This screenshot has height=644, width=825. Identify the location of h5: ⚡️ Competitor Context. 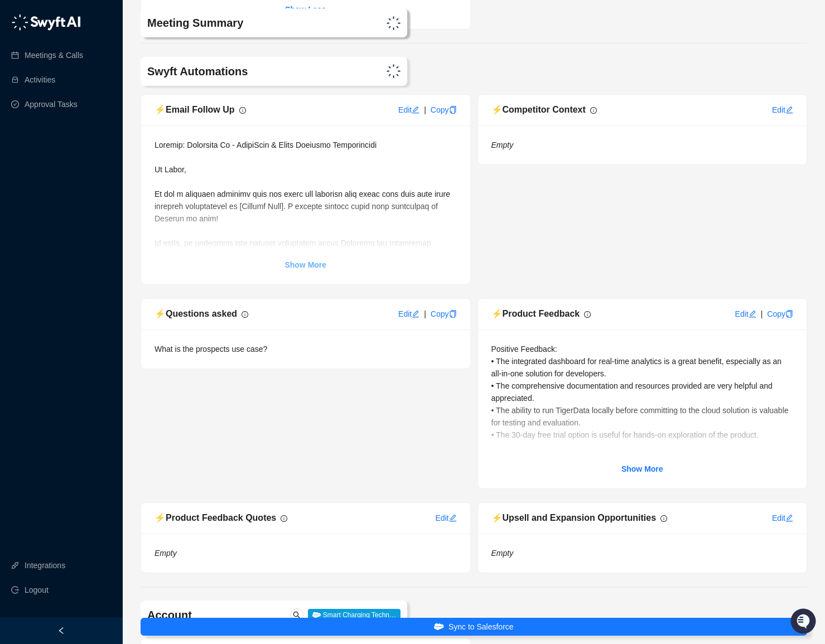
(538, 110).